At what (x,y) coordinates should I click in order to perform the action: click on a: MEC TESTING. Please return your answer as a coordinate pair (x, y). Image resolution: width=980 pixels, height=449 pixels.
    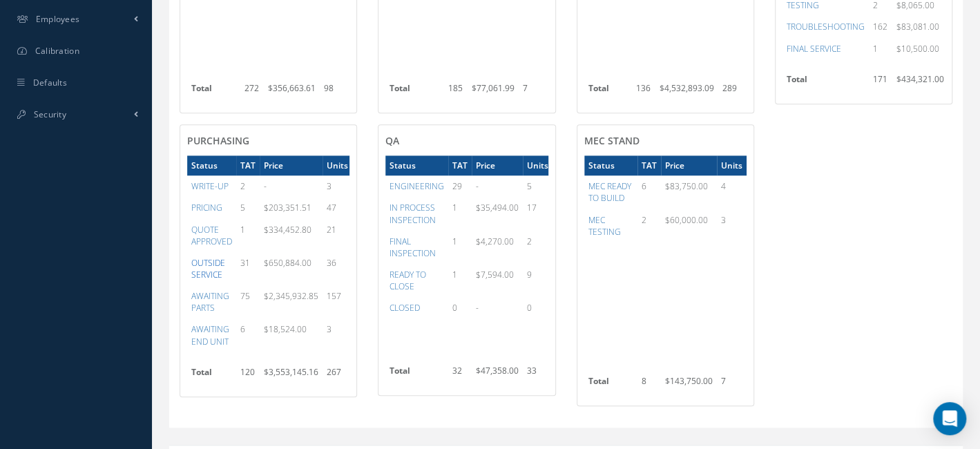
    Looking at the image, I should click on (604, 226).